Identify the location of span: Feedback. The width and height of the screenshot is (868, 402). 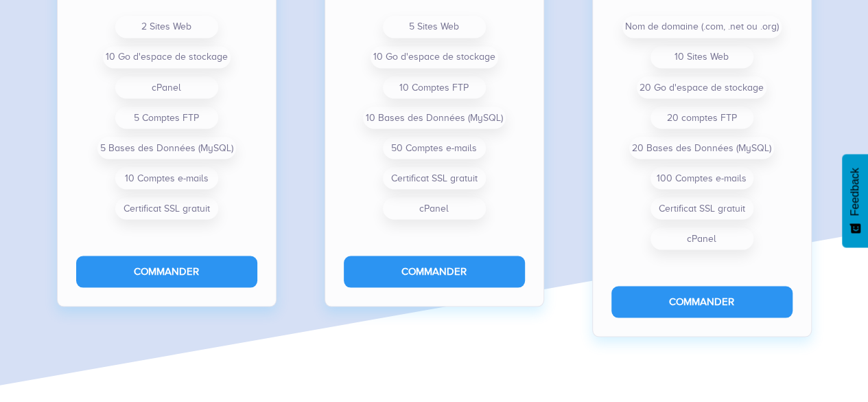
(856, 192).